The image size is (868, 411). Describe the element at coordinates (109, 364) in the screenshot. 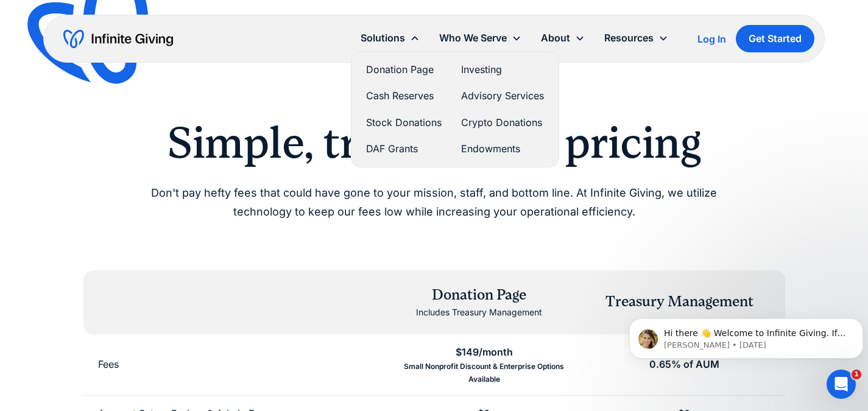

I see `div: Fees` at that location.